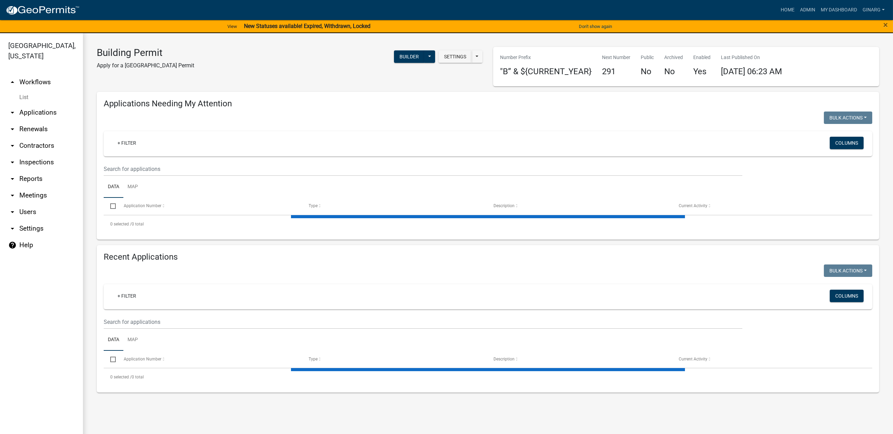  Describe the element at coordinates (647, 57) in the screenshot. I see `p: Public` at that location.